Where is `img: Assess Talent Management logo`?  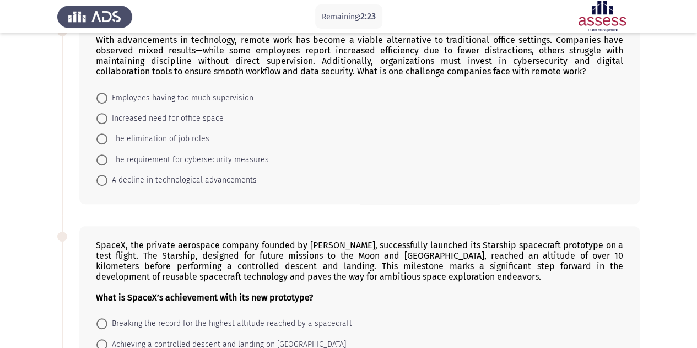 img: Assess Talent Management logo is located at coordinates (95, 17).